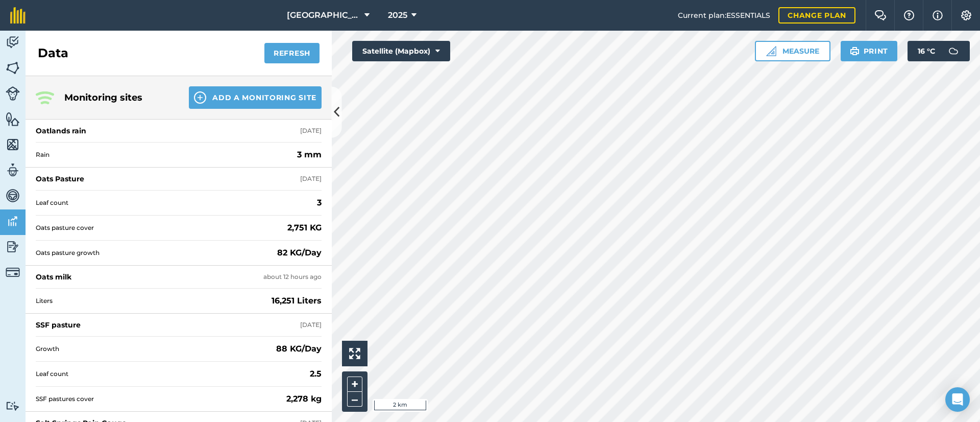  What do you see at coordinates (200, 97) in the screenshot?
I see `img: svg+xml;base64,PHN2ZyB4bWxucz0iaHR0cDovL3d3dy53My5vcmcvMjAwMC9zdmciIHdpZHRoPSIxNCIgaGVpZ2h0PSIyNC...` at bounding box center [200, 97].